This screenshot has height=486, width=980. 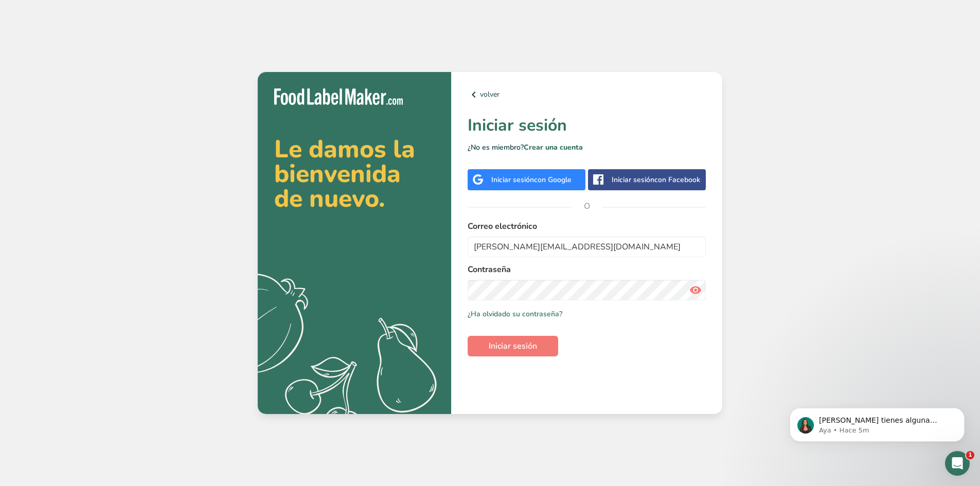 I want to click on h1: Iniciar sesión, so click(x=586, y=126).